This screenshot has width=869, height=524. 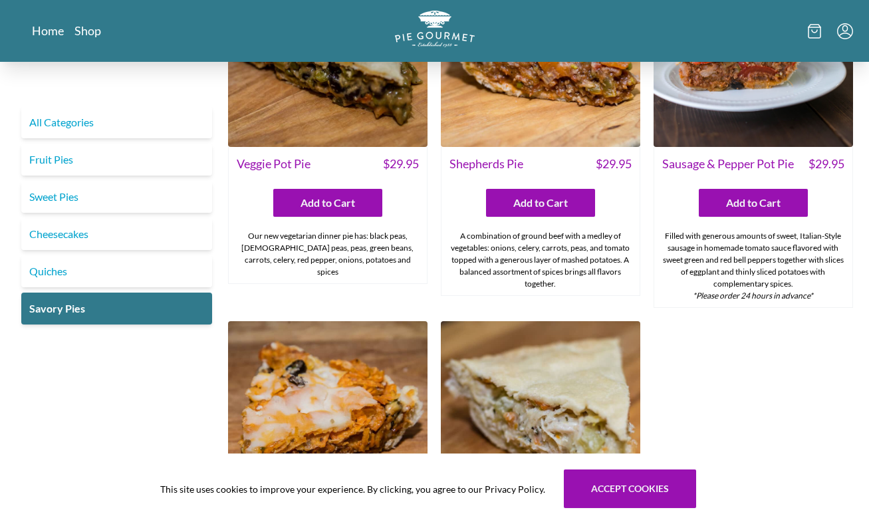 What do you see at coordinates (88, 31) in the screenshot?
I see `a: Shop` at bounding box center [88, 31].